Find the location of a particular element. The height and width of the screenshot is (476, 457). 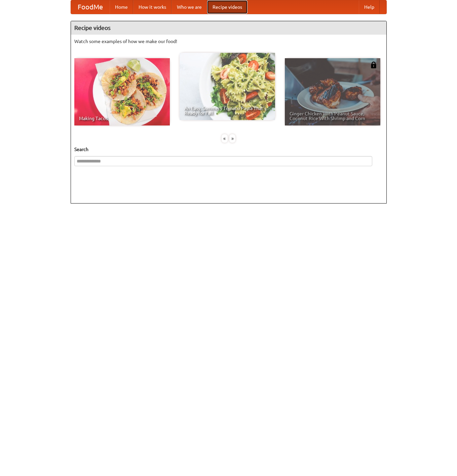

h4: Recipe videos is located at coordinates (228, 28).